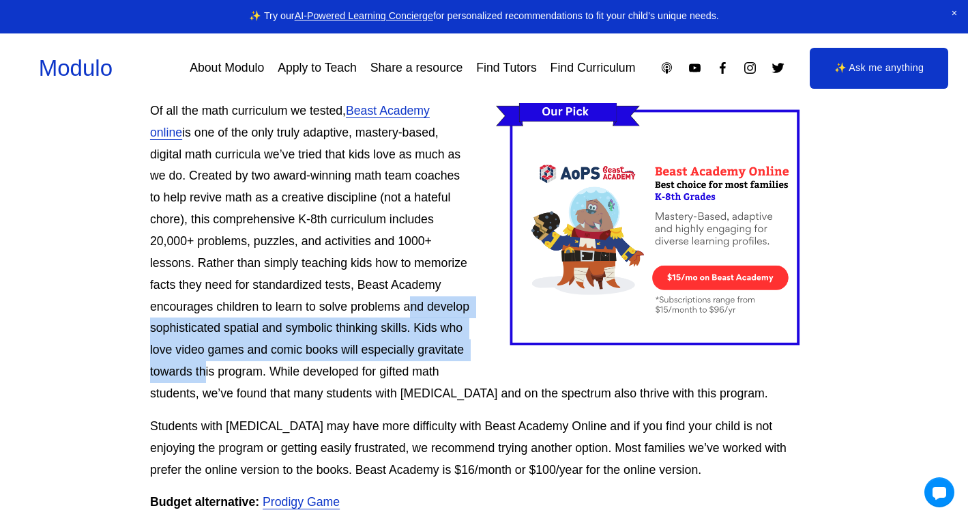 The width and height of the screenshot is (968, 521). What do you see at coordinates (778, 68) in the screenshot?
I see `a: Twitter` at bounding box center [778, 68].